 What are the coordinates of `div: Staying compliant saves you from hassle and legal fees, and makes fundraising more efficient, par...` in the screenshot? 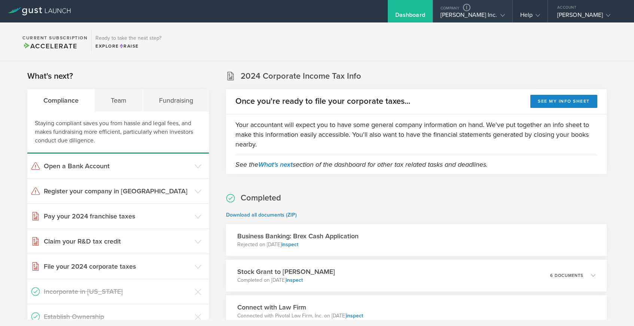 It's located at (118, 133).